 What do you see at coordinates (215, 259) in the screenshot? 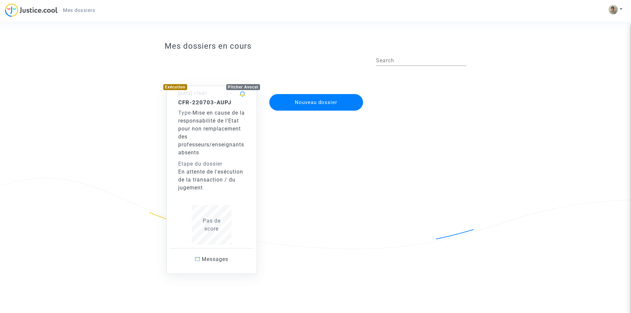
I see `span: Messages` at bounding box center [215, 259].